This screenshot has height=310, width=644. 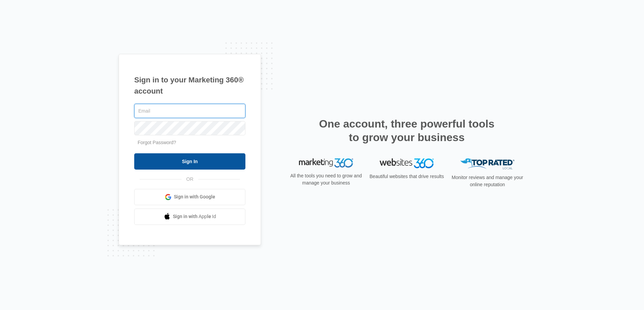 What do you see at coordinates (195, 216) in the screenshot?
I see `span: Sign in with Apple Id` at bounding box center [195, 216].